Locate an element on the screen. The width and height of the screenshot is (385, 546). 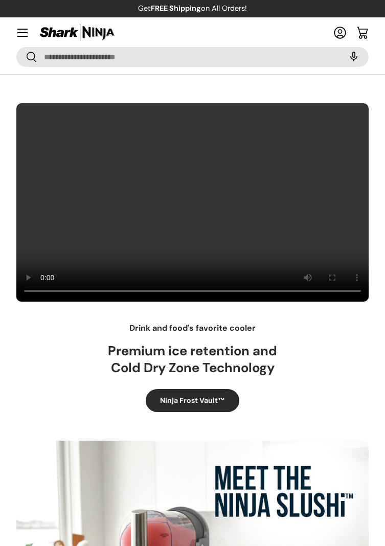
strong: FREE Shipping is located at coordinates (176, 8).